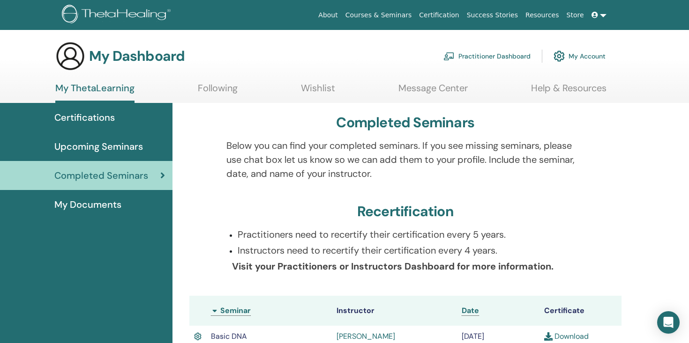 Image resolution: width=689 pixels, height=343 pixels. What do you see at coordinates (487, 56) in the screenshot?
I see `a: Practitioner Dashboard` at bounding box center [487, 56].